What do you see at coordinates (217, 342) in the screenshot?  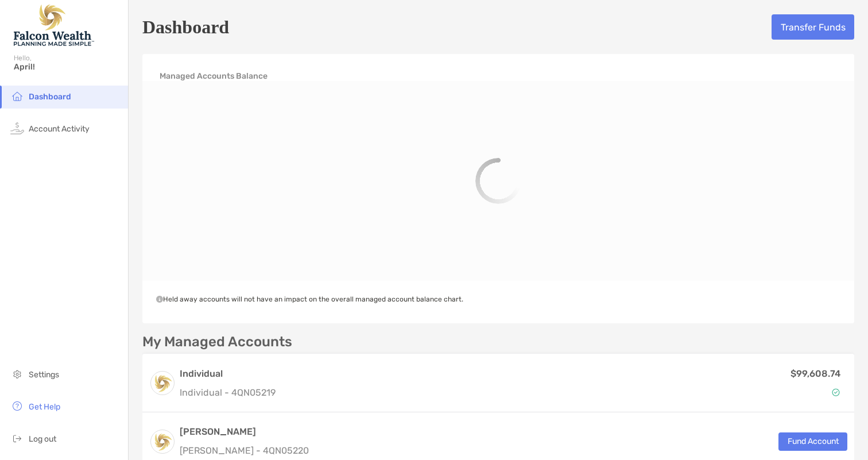 I see `p: My Managed Accounts` at bounding box center [217, 342].